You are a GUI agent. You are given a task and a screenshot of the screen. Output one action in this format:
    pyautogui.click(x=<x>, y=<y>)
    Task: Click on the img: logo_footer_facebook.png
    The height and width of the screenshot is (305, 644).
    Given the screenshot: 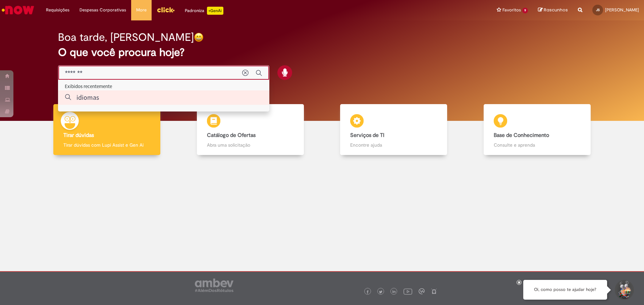 What is the action you would take?
    pyautogui.click(x=367, y=292)
    